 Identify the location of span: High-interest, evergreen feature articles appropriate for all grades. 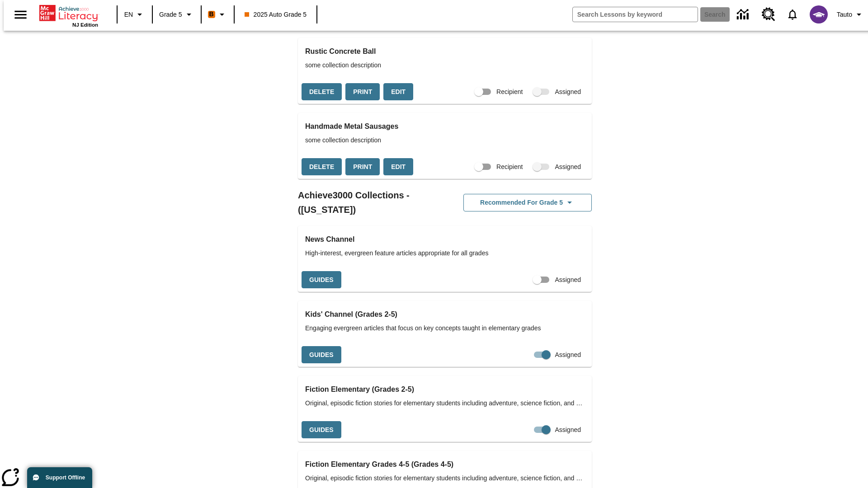
(445, 253).